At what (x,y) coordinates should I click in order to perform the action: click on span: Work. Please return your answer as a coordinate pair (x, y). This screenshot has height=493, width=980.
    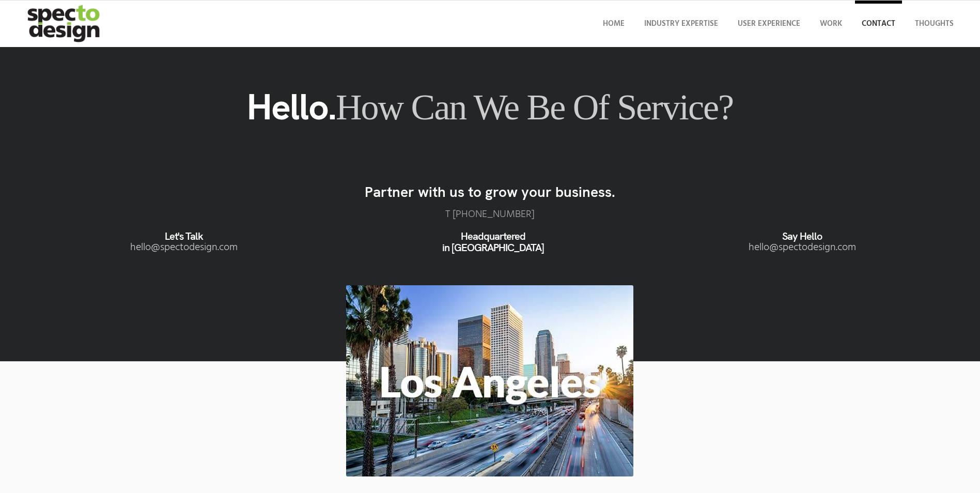
    Looking at the image, I should click on (831, 24).